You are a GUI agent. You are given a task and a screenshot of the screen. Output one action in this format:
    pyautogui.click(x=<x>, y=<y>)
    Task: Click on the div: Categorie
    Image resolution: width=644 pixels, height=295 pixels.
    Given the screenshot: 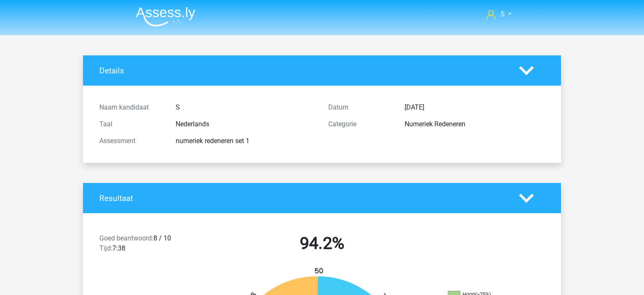 What is the action you would take?
    pyautogui.click(x=360, y=124)
    